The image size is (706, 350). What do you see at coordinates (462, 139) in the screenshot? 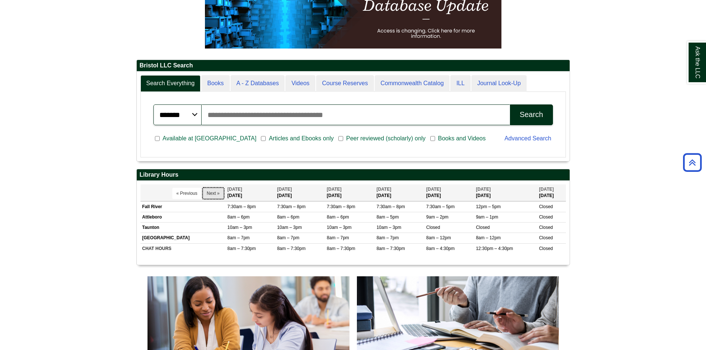
I see `span: Books and Videos` at bounding box center [462, 139].